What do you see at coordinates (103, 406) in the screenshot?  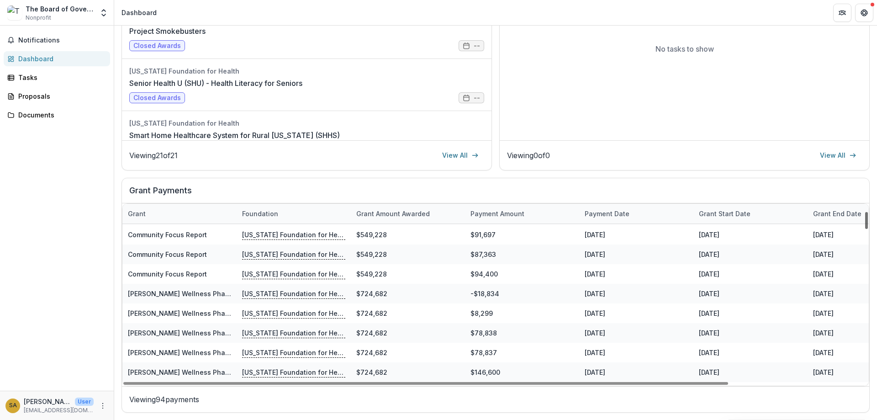 I see `button: More` at bounding box center [103, 406].